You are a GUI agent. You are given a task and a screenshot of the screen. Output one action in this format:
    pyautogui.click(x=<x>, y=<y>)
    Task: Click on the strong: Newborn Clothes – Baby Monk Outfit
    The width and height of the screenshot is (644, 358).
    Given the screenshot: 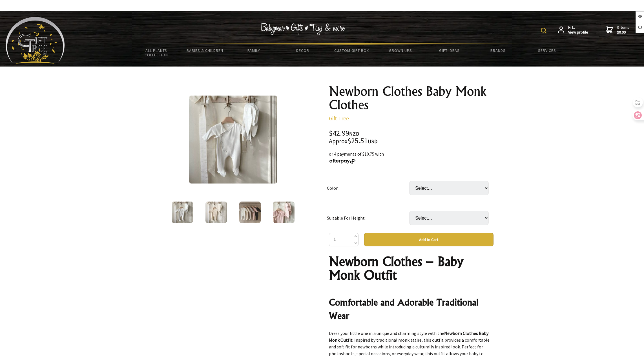 What is the action you would take?
    pyautogui.click(x=396, y=268)
    